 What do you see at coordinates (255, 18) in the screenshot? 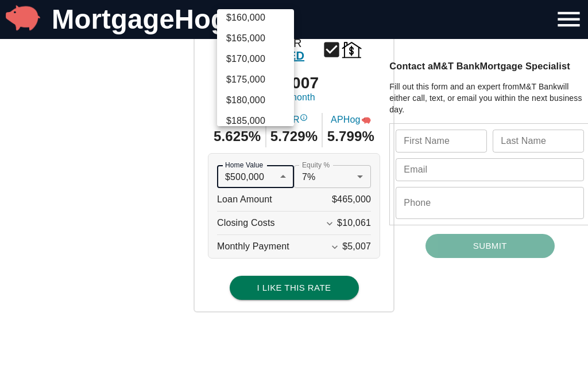
I see `li: $160,000` at bounding box center [255, 18].